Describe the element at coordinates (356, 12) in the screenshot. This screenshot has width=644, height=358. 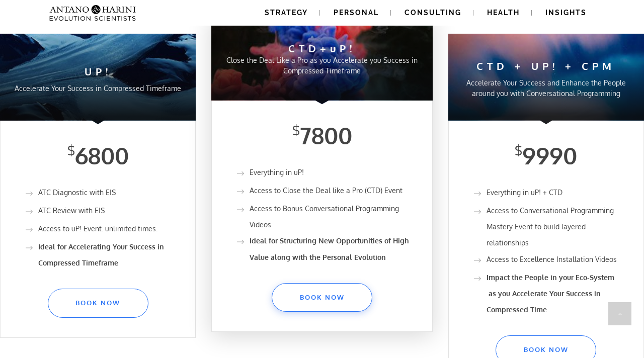
I see `span: Personal` at that location.